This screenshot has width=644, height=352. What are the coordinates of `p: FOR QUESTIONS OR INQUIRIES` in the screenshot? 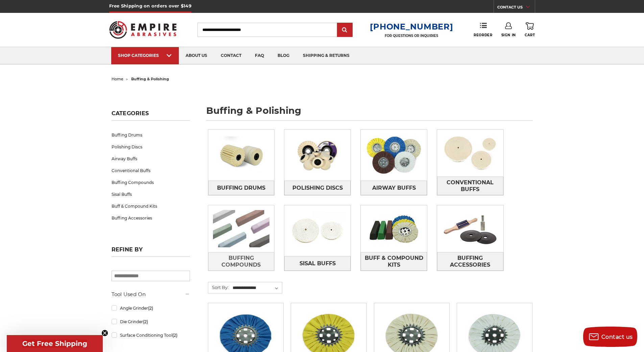 It's located at (412, 36).